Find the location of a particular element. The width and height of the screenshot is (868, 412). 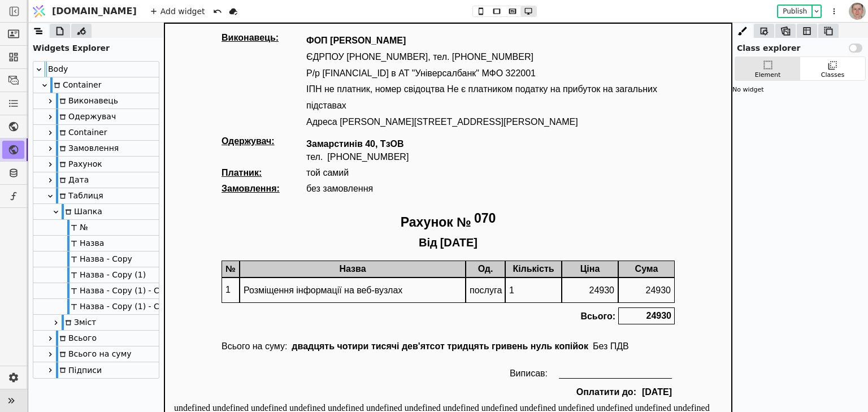

div: Element is located at coordinates (768, 75).